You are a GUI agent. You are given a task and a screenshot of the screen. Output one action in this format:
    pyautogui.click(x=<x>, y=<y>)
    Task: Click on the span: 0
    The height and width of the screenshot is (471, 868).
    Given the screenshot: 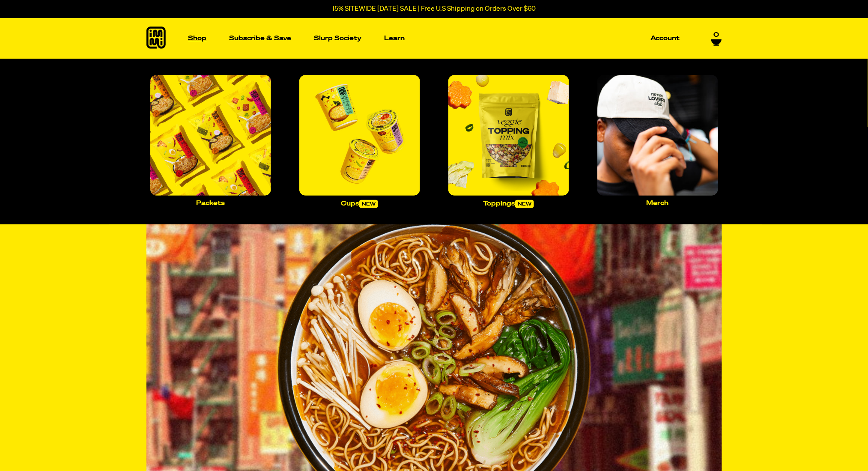 What is the action you would take?
    pyautogui.click(x=716, y=35)
    